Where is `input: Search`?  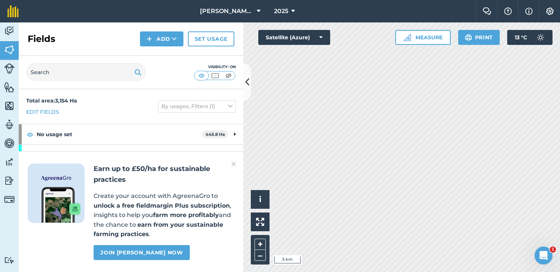 input: Search is located at coordinates (86, 72).